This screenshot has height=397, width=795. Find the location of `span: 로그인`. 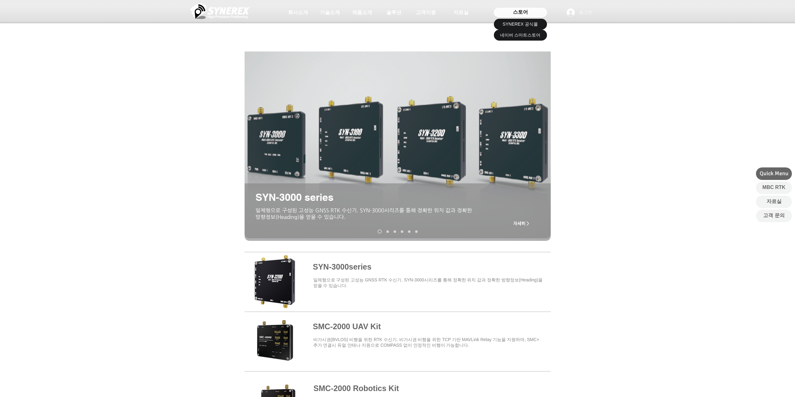

span: 로그인 is located at coordinates (586, 13).